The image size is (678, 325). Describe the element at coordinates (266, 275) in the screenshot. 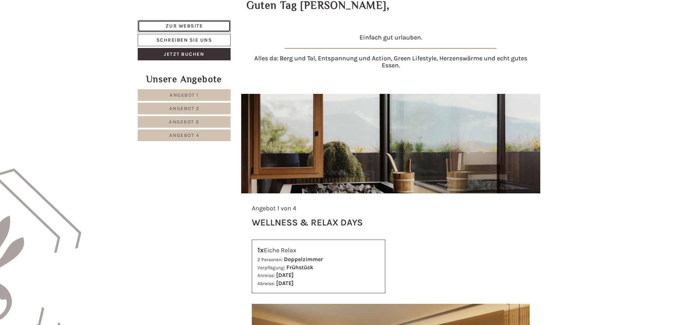

I see `small: Anreise:` at that location.